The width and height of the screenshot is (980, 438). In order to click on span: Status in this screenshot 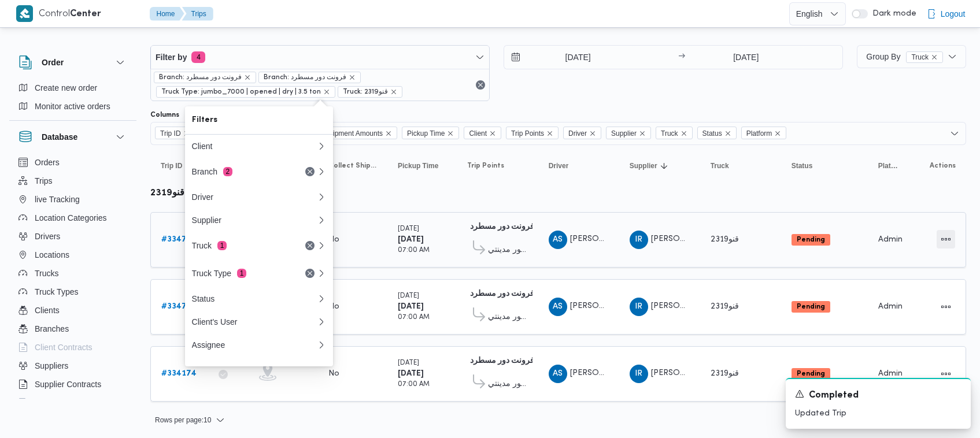, I will do `click(712, 134)`.